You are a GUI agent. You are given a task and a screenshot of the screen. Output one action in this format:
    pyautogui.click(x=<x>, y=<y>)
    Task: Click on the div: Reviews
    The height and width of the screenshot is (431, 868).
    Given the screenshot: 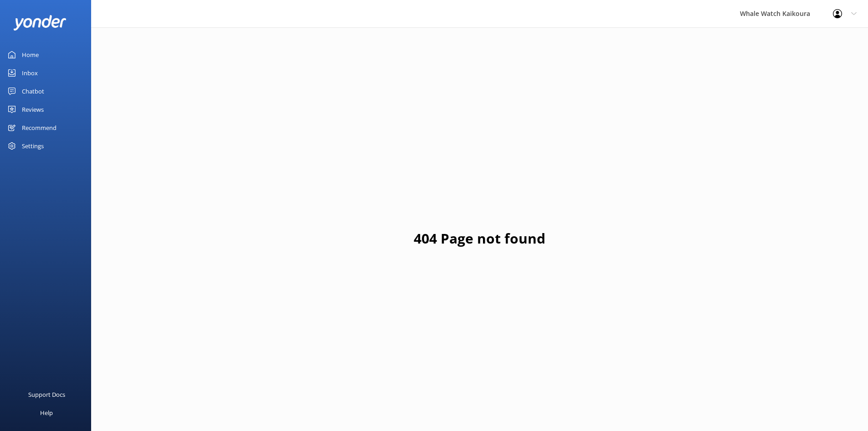 What is the action you would take?
    pyautogui.click(x=32, y=109)
    